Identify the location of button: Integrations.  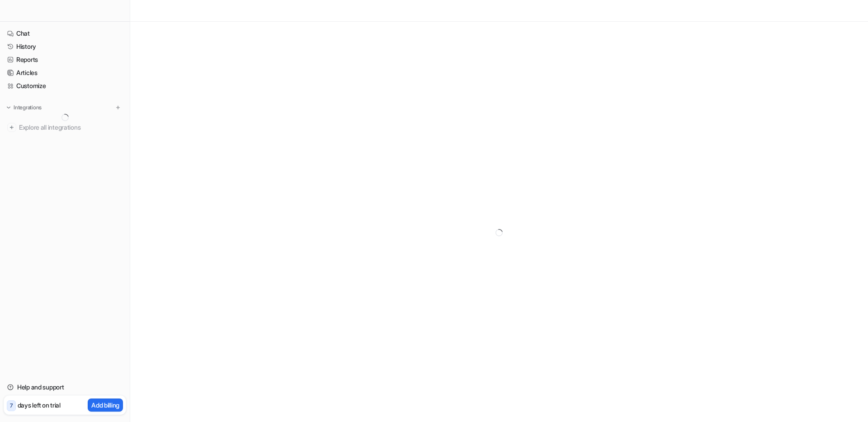
(24, 108).